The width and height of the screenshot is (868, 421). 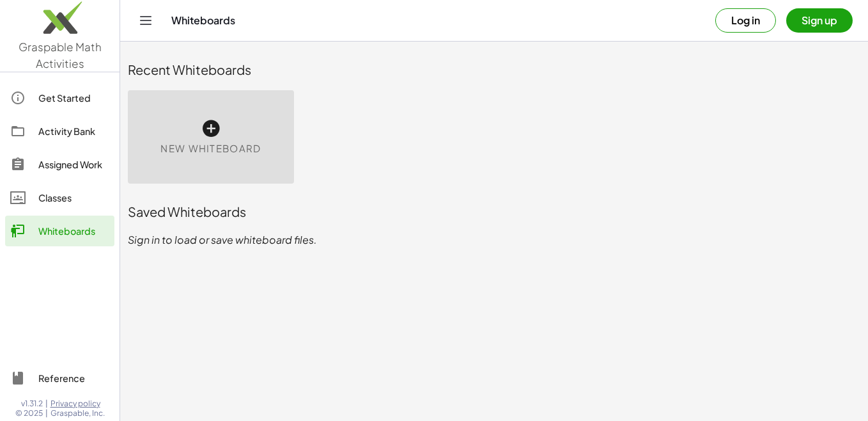 What do you see at coordinates (60, 131) in the screenshot?
I see `a: Activity Bank` at bounding box center [60, 131].